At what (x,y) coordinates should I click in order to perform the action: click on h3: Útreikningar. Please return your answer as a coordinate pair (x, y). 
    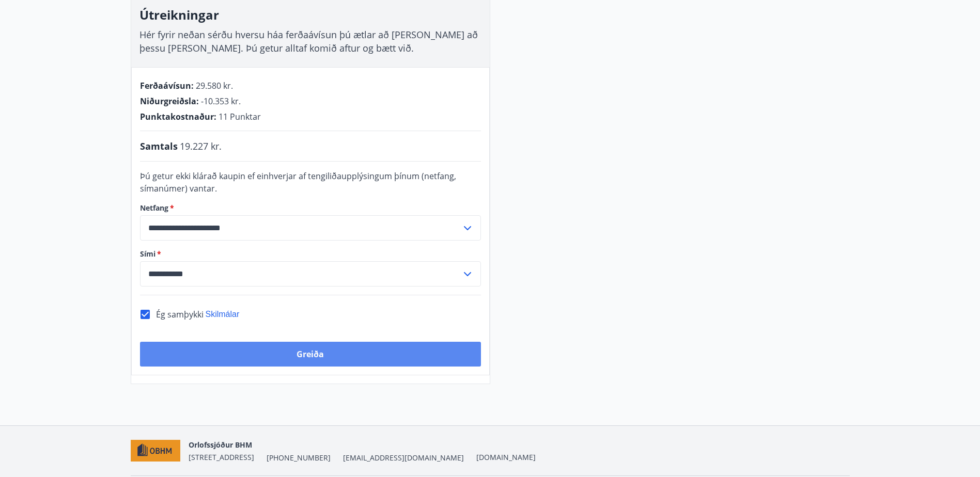
    Looking at the image, I should click on (311, 15).